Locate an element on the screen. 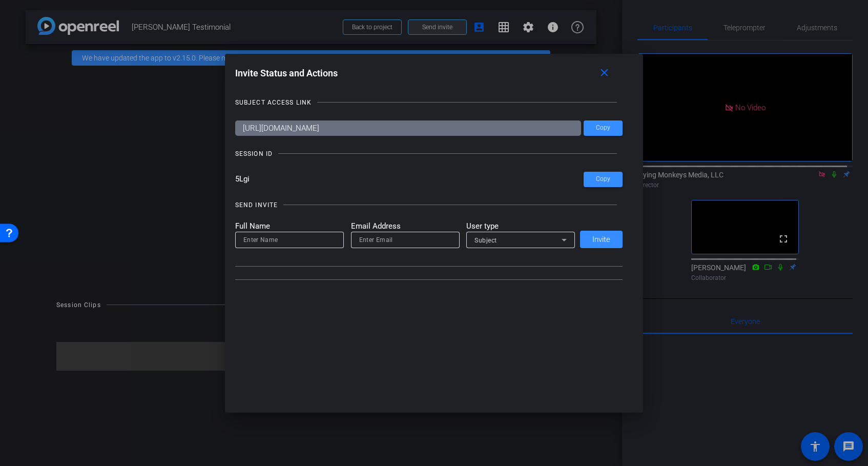 Image resolution: width=868 pixels, height=466 pixels. span: Subject is located at coordinates (486, 241).